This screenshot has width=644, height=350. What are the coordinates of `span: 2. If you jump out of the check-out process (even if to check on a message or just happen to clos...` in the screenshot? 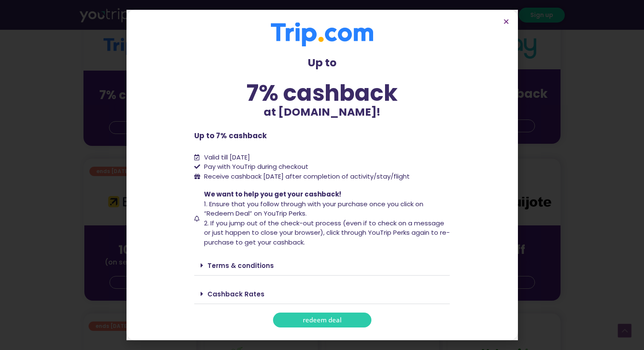 It's located at (327, 232).